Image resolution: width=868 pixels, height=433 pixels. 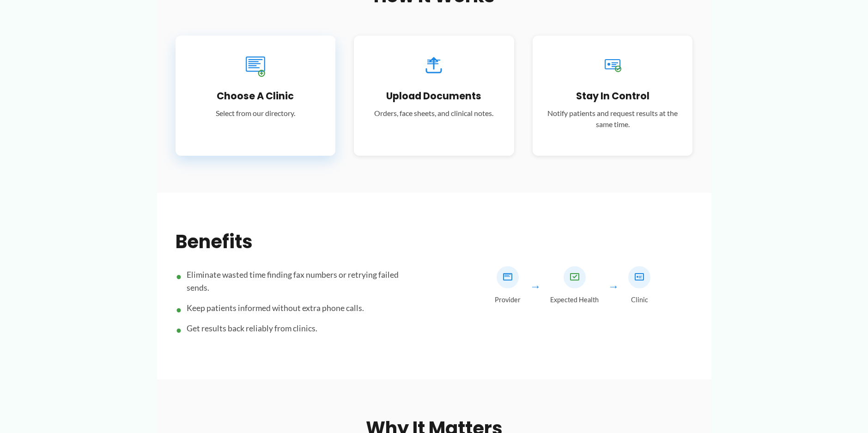 What do you see at coordinates (575, 300) in the screenshot?
I see `div: Expected Health` at bounding box center [575, 300].